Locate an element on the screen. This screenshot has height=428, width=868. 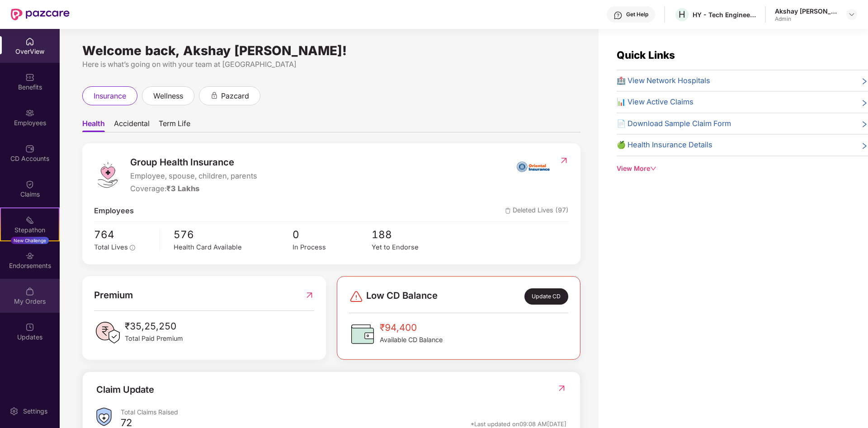
img: ClaimsSummaryIcon is located at coordinates (104, 417).